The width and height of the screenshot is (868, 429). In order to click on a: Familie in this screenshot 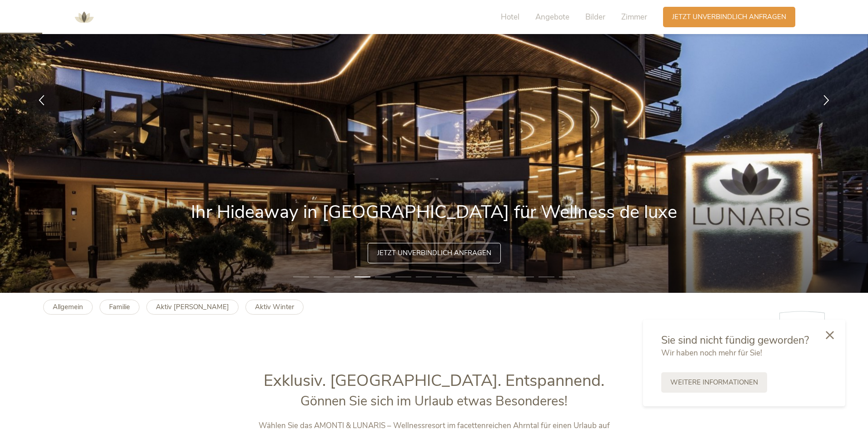, I will do `click(119, 307)`.